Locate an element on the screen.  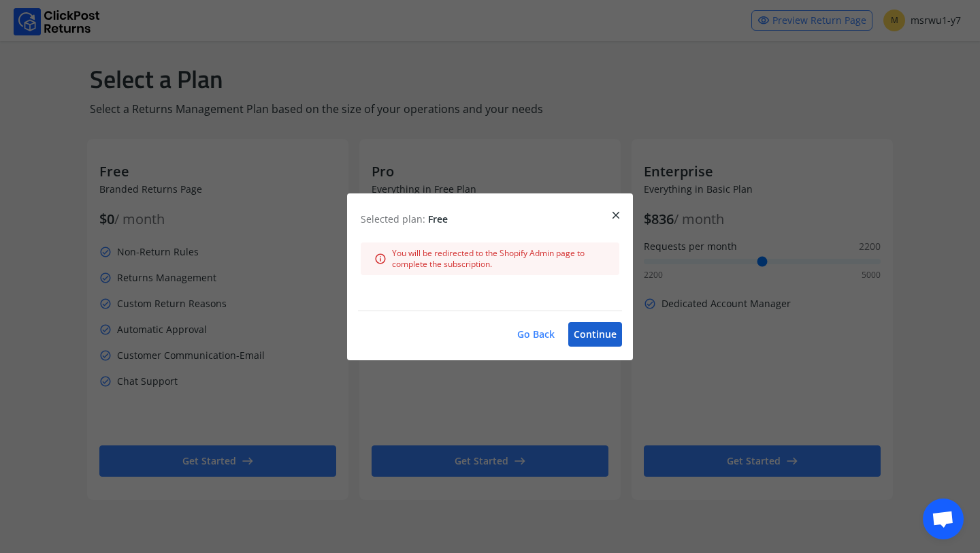
button: Go Back is located at coordinates (535, 334).